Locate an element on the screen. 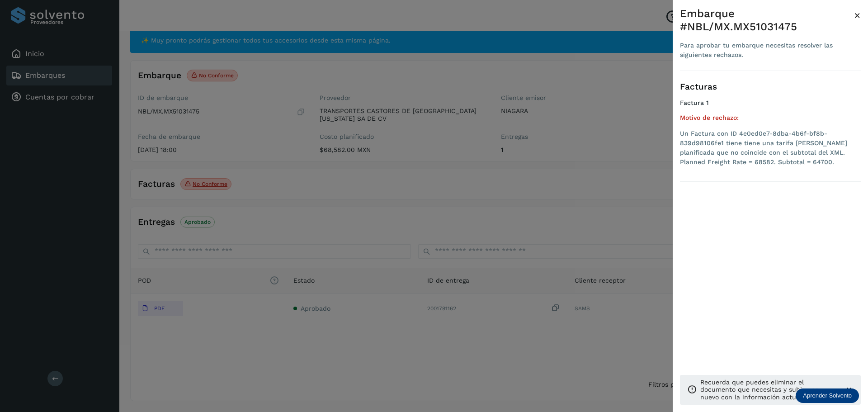  div: Embarque #NBL/MX.MX51031475 is located at coordinates (767, 20).